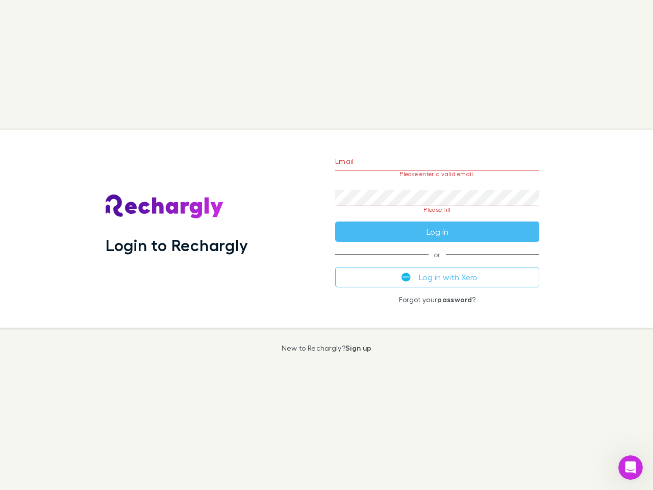  What do you see at coordinates (165, 207) in the screenshot?
I see `img: Rechargly's Logo` at bounding box center [165, 207].